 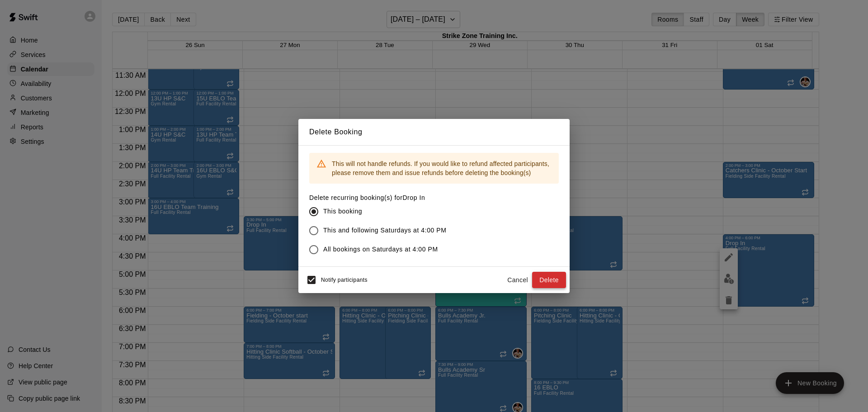 What do you see at coordinates (385, 230) in the screenshot?
I see `span: This and following Saturdays at 4:00 PM` at bounding box center [385, 230].